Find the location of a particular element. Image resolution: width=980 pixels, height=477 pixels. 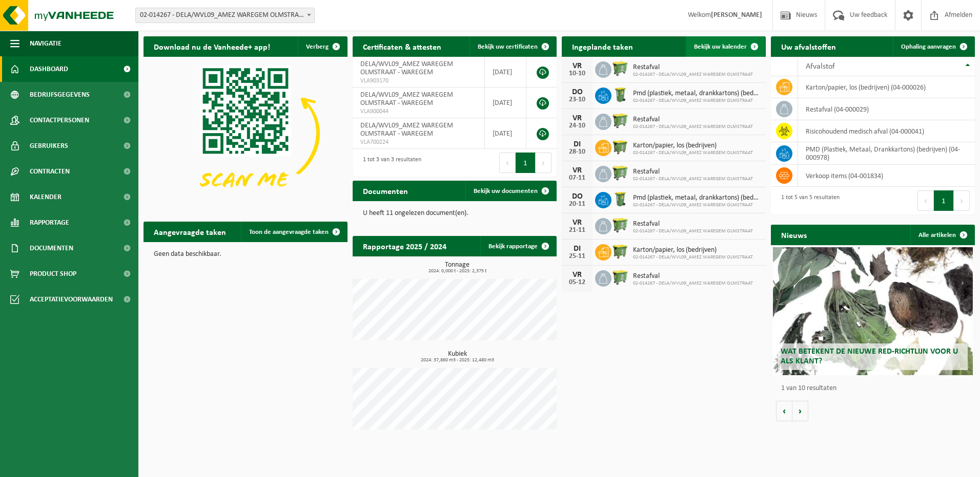

h2: Nieuws is located at coordinates (794, 234).